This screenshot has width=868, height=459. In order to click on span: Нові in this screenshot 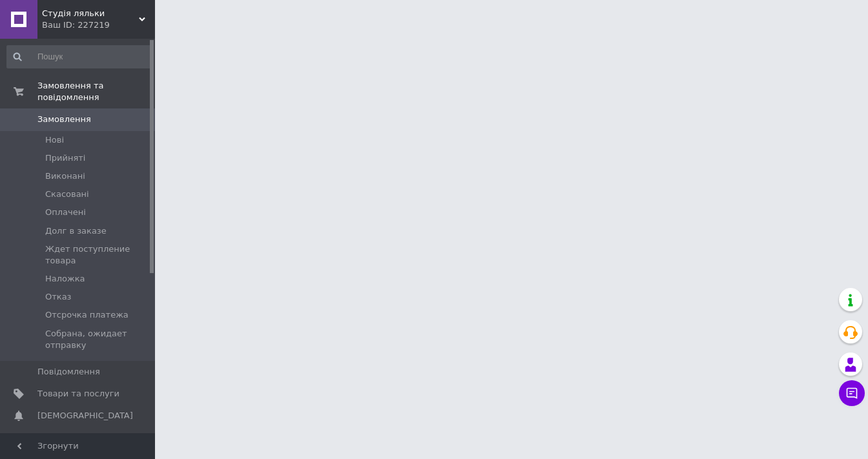, I will do `click(54, 140)`.